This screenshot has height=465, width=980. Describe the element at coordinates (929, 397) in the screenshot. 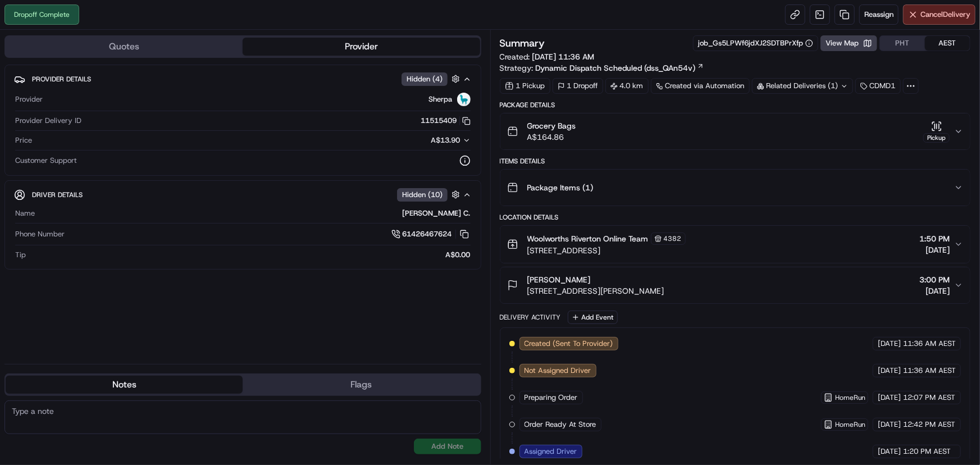

I see `span: 12:07 PM AEST` at that location.